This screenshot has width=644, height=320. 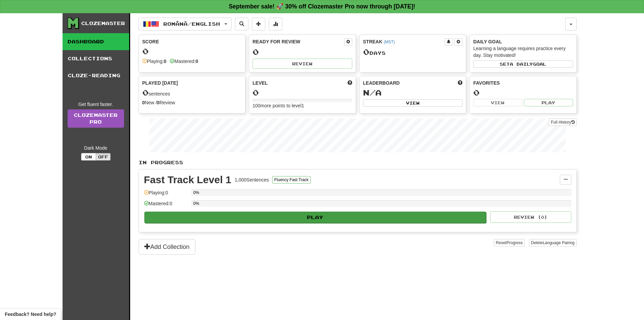 What do you see at coordinates (291, 180) in the screenshot?
I see `button: Fluency Fast Track` at bounding box center [291, 180].